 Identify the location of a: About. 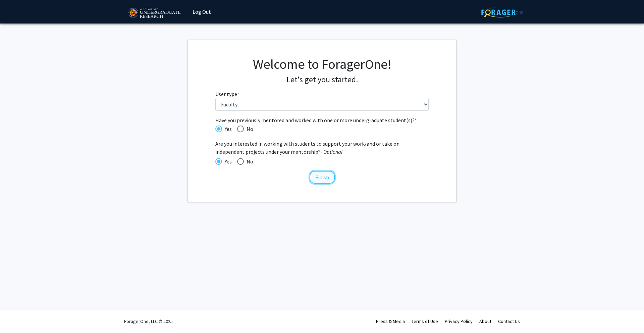
(485, 322).